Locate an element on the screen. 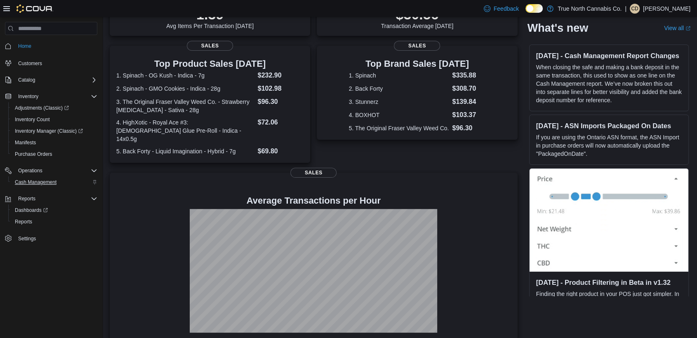  dd: $72.06 is located at coordinates (281, 123).